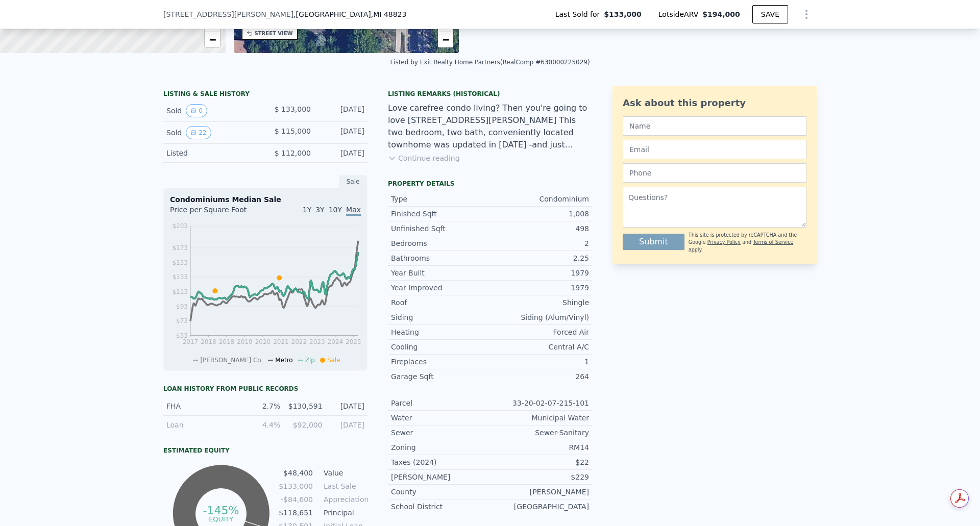 This screenshot has height=526, width=980. What do you see at coordinates (202, 406) in the screenshot?
I see `div: FHA` at bounding box center [202, 406].